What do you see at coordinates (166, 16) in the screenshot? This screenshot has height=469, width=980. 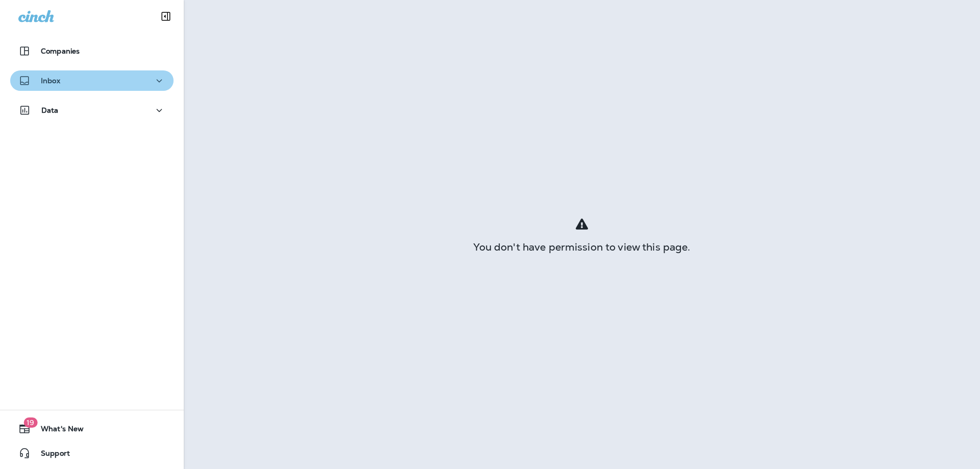 I see `button: Collapse Sidebar` at bounding box center [166, 16].